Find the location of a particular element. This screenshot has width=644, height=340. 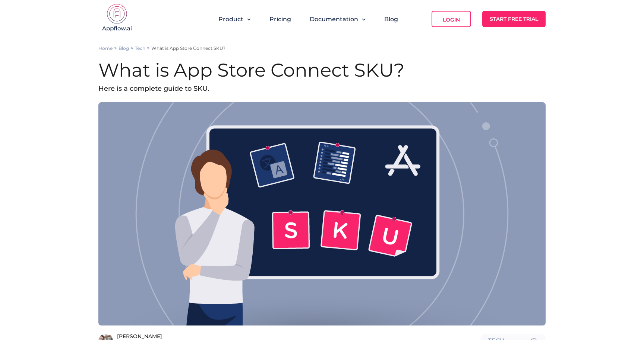

a: Tech is located at coordinates (140, 48).